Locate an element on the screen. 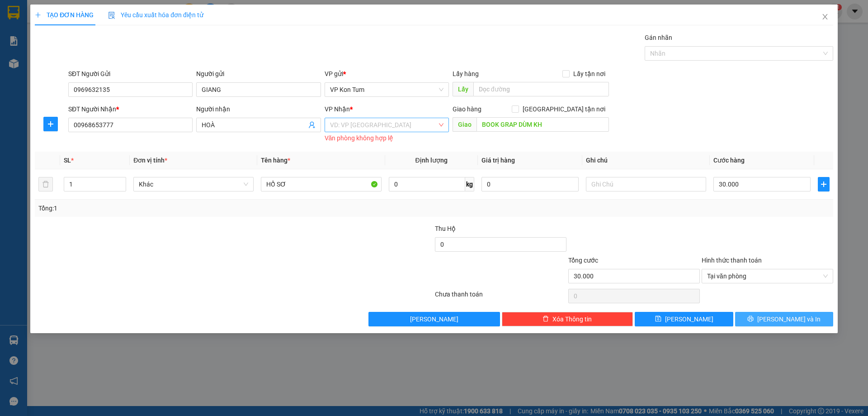 The height and width of the screenshot is (416, 868). span: Yêu cầu xuất hóa đơn điện tử is located at coordinates (156, 15).